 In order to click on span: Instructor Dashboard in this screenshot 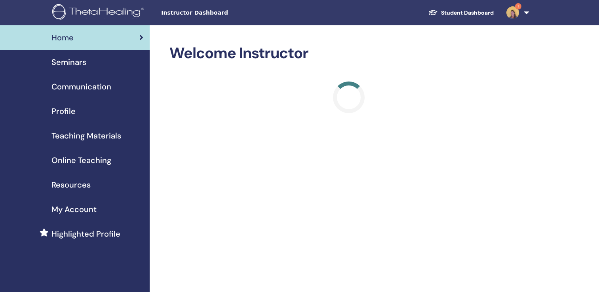, I will do `click(220, 13)`.